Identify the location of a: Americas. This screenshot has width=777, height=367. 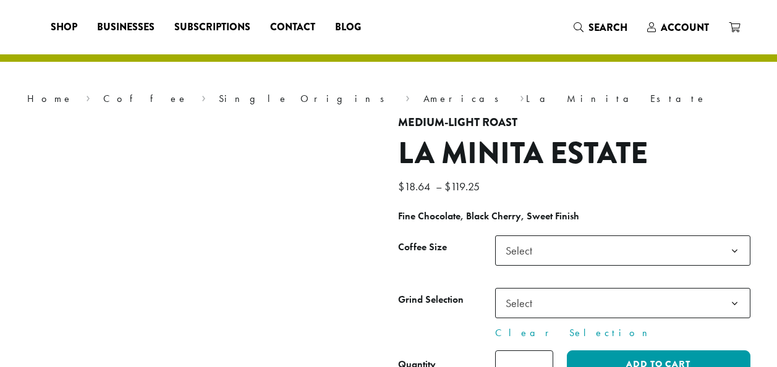
(465, 98).